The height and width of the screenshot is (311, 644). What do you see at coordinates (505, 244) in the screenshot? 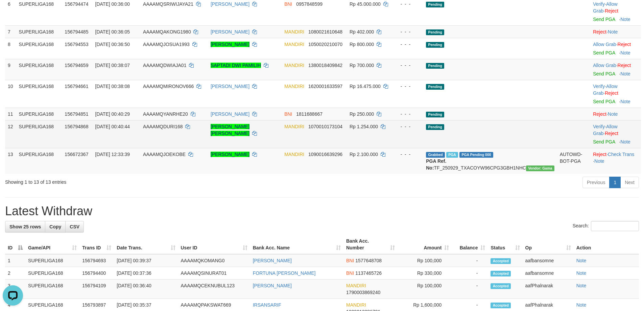
I see `th: Status: activate to sort column ascending` at bounding box center [505, 244].